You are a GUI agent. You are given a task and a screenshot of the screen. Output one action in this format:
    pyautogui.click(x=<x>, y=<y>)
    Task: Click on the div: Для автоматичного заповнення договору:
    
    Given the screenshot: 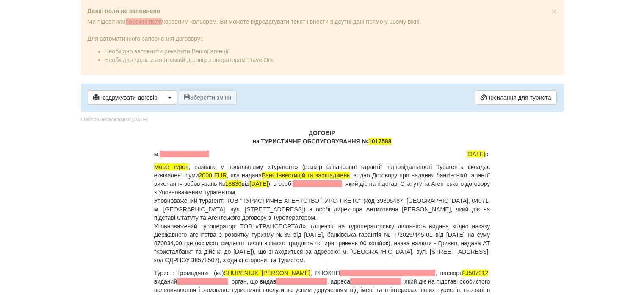 What is the action you would take?
    pyautogui.click(x=322, y=45)
    